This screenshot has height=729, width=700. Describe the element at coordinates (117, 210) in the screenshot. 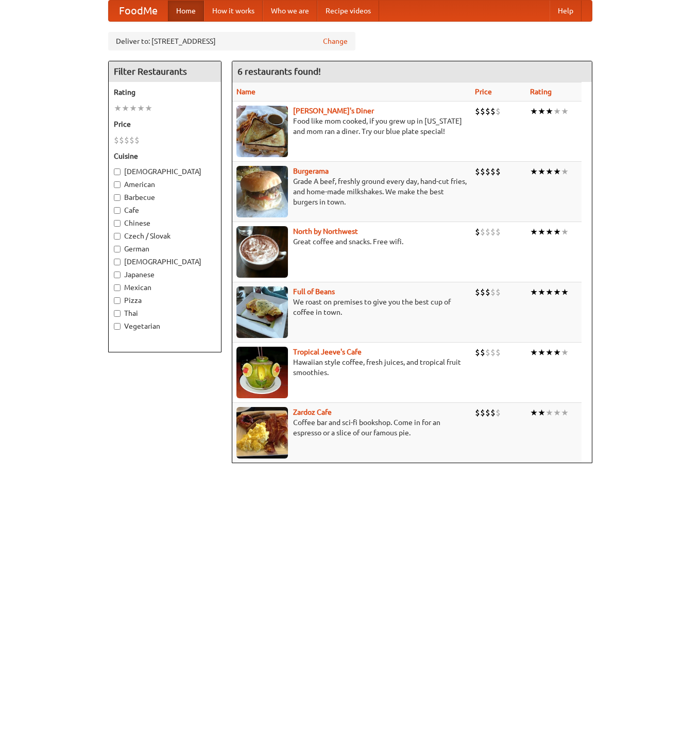

I see `input: Cafe` at that location.